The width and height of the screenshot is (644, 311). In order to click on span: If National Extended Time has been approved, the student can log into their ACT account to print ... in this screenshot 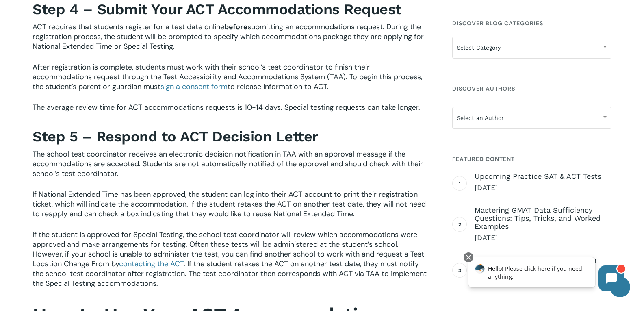, I will do `click(229, 204)`.